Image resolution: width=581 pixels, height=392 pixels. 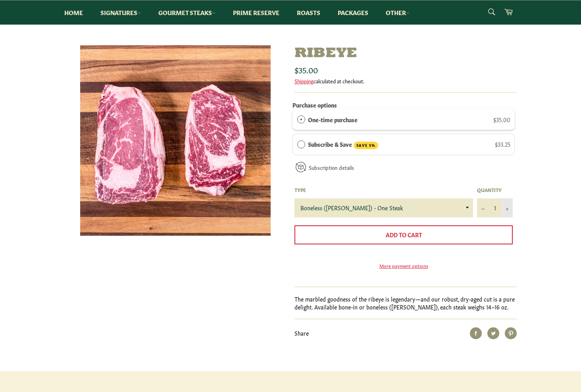 What do you see at coordinates (332, 119) in the screenshot?
I see `label: One-time purchase` at bounding box center [332, 119].